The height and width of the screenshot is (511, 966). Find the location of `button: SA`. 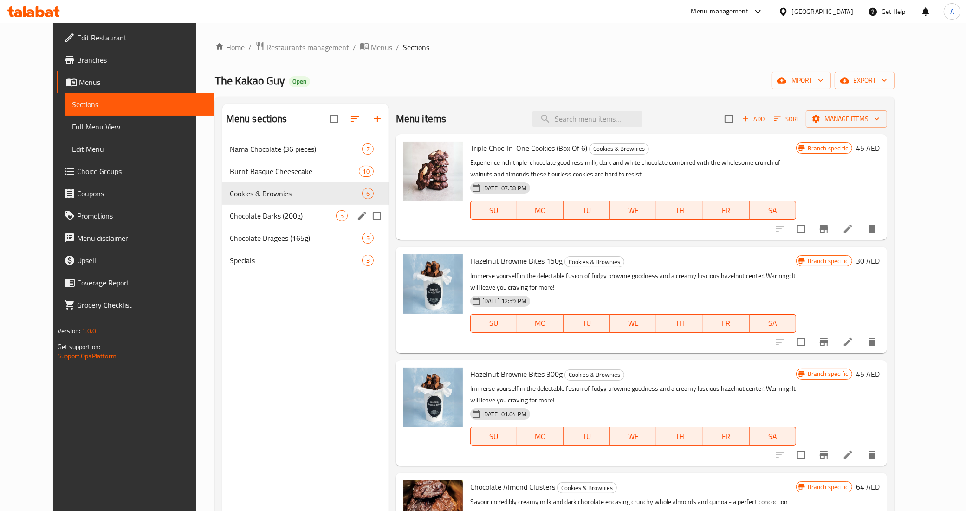

button: SA is located at coordinates (773, 323).